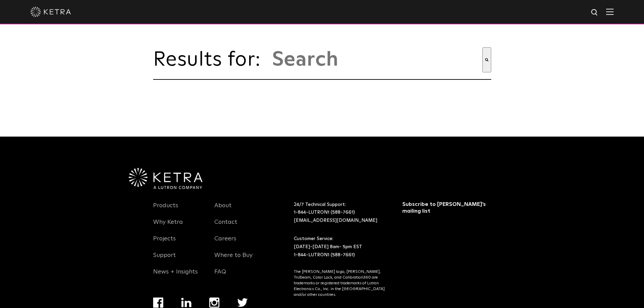  I want to click on a: Products, so click(166, 210).